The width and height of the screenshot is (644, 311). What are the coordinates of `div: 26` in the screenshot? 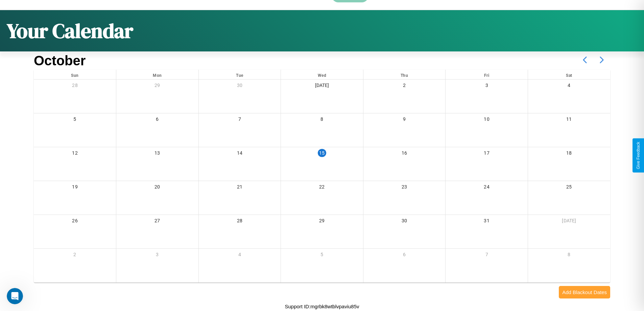 It's located at (75, 221).